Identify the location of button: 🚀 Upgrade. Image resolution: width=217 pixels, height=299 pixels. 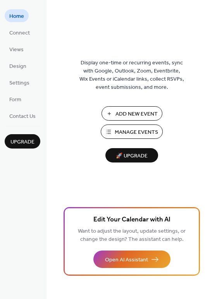
(132, 155).